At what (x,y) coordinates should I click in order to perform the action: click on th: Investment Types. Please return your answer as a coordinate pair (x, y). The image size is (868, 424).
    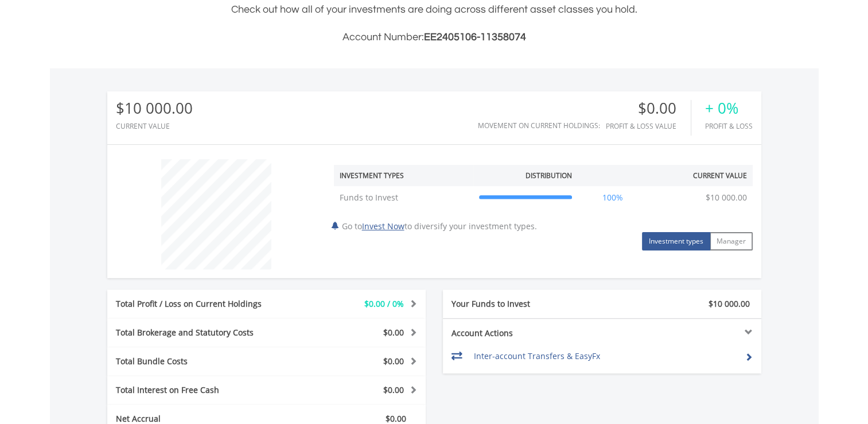
    Looking at the image, I should click on (403, 175).